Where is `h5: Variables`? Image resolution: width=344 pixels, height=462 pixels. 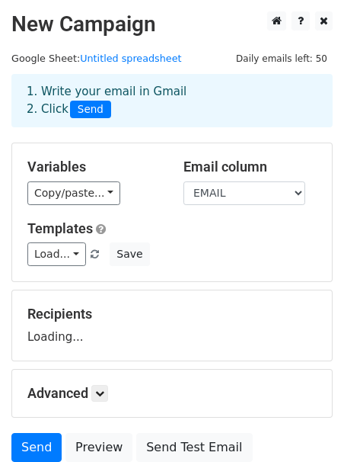 h5: Variables is located at coordinates (94, 167).